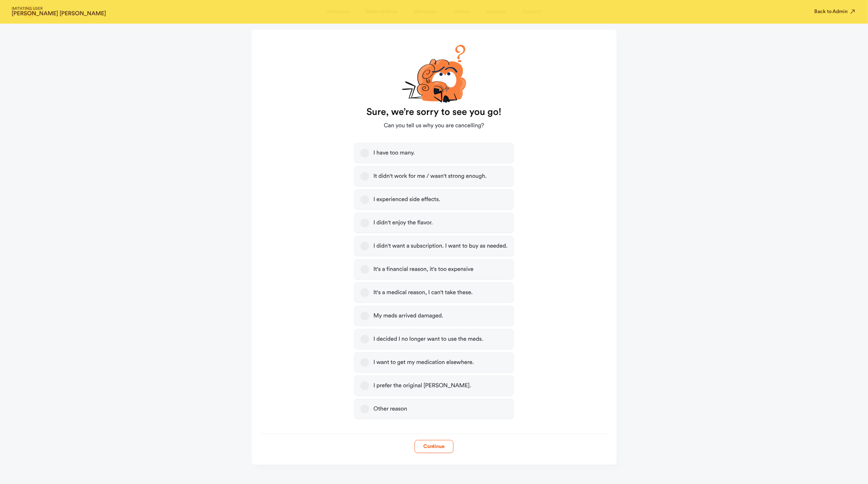 This screenshot has width=868, height=484. Describe the element at coordinates (365, 199) in the screenshot. I see `button: I experienced side effects.` at that location.